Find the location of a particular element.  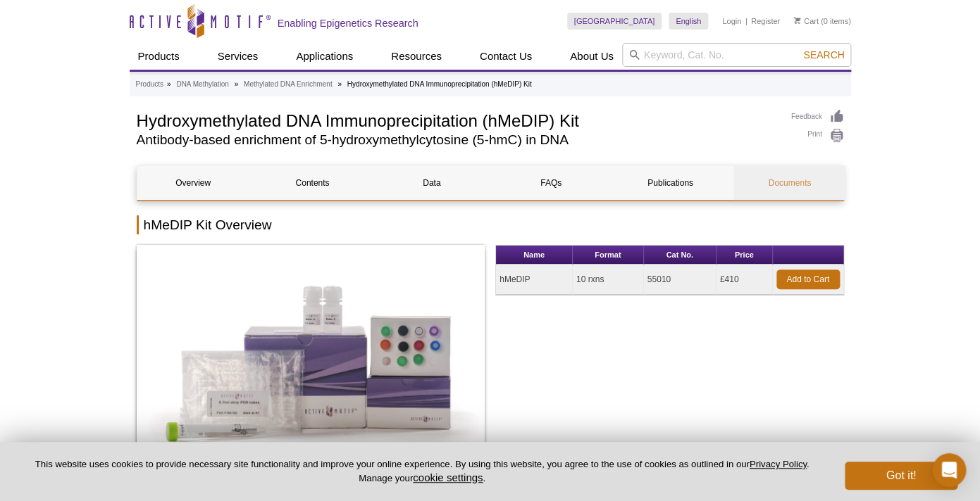

th: Price is located at coordinates (745, 255).